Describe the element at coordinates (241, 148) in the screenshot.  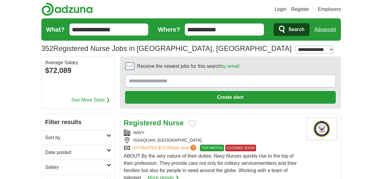
I see `span: CLOSING SOON` at that location.